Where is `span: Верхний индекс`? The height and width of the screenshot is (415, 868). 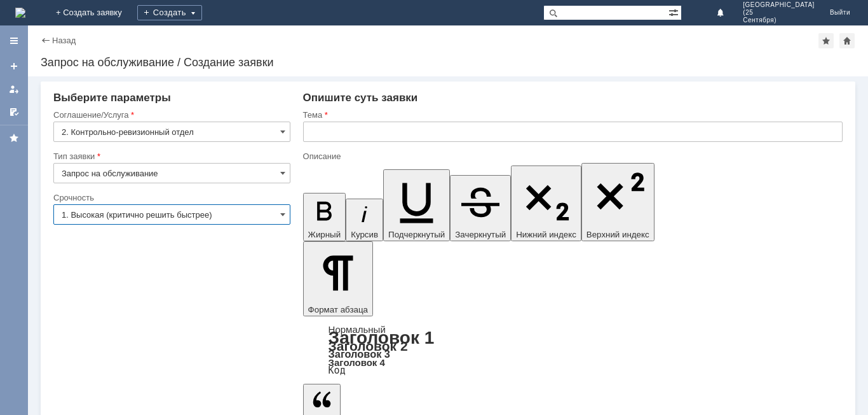
span: Верхний индекс is located at coordinates (618, 234).